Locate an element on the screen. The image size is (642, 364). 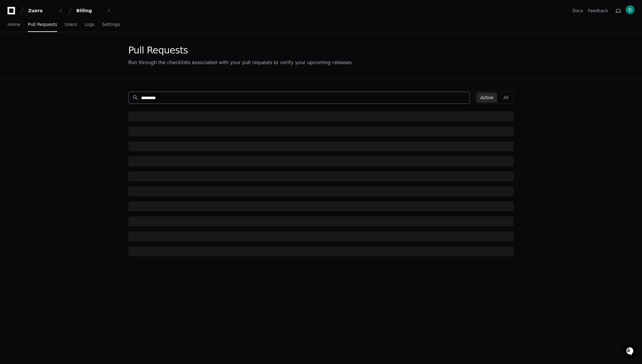
span: Pull Requests is located at coordinates (42, 24).